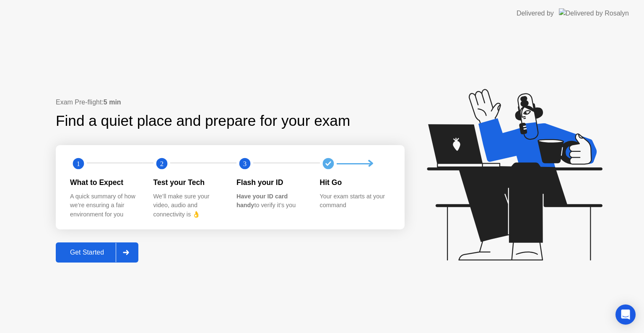  Describe the element at coordinates (271, 201) in the screenshot. I see `div: to verify it’s you` at that location.